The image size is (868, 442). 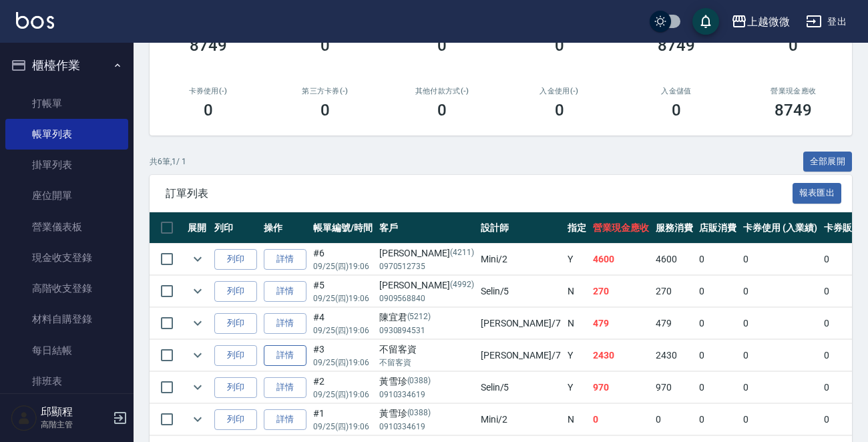 What do you see at coordinates (285, 227) in the screenshot?
I see `th: 操作` at bounding box center [285, 227].